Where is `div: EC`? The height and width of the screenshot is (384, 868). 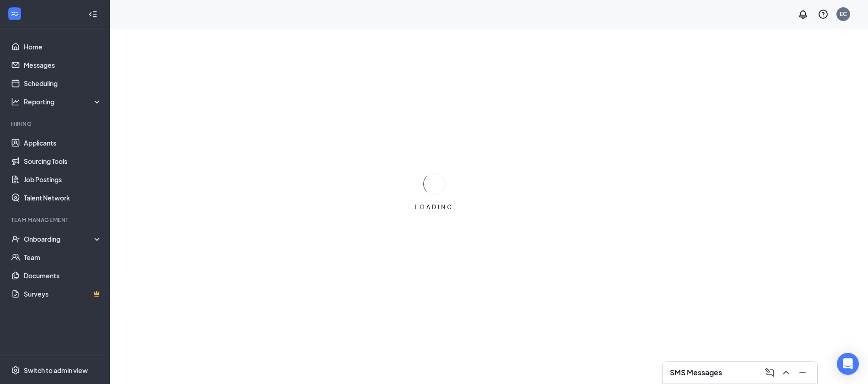 div: EC is located at coordinates (844, 14).